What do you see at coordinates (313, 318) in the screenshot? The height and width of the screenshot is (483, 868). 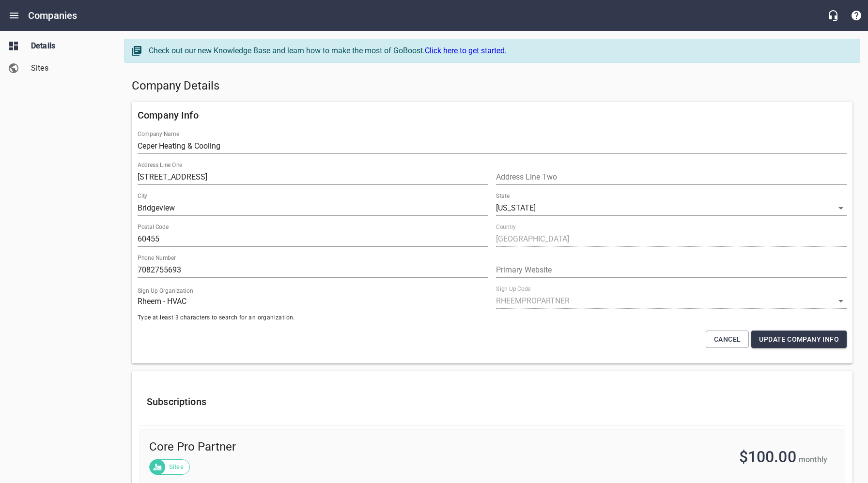 I see `span: Type at least 3 characters to search for an organization.` at bounding box center [313, 318].